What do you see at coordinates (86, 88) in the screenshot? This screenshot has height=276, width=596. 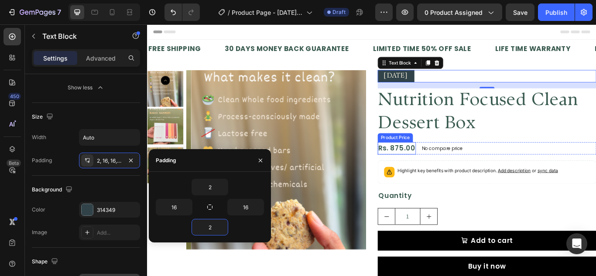 I see `button: Show less` at bounding box center [86, 88].